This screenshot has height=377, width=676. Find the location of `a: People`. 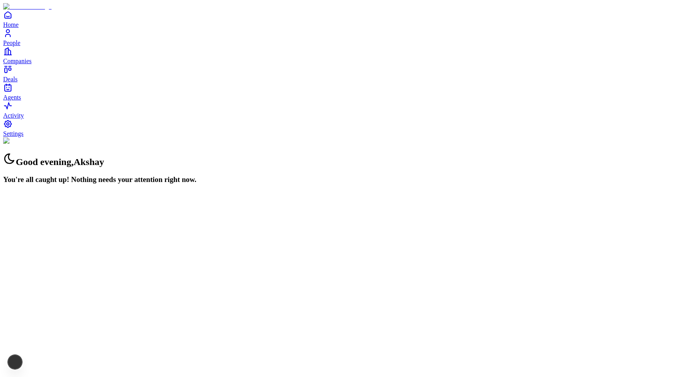

a: People is located at coordinates (338, 37).